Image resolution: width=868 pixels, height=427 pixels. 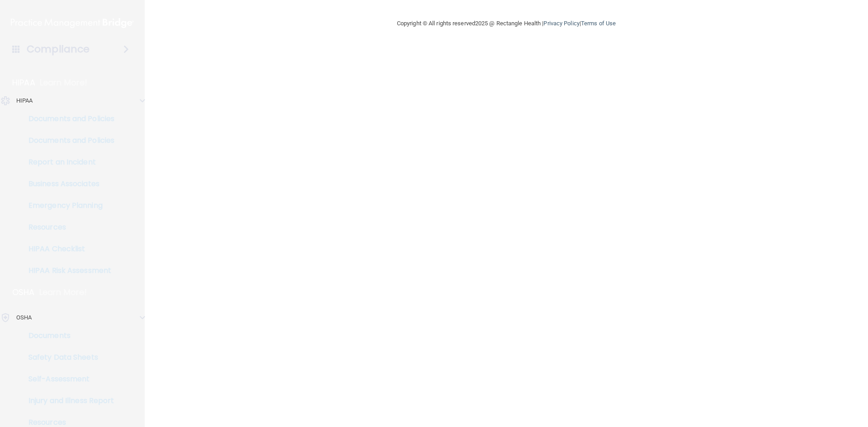 I want to click on p: Business Associates, so click(x=67, y=184).